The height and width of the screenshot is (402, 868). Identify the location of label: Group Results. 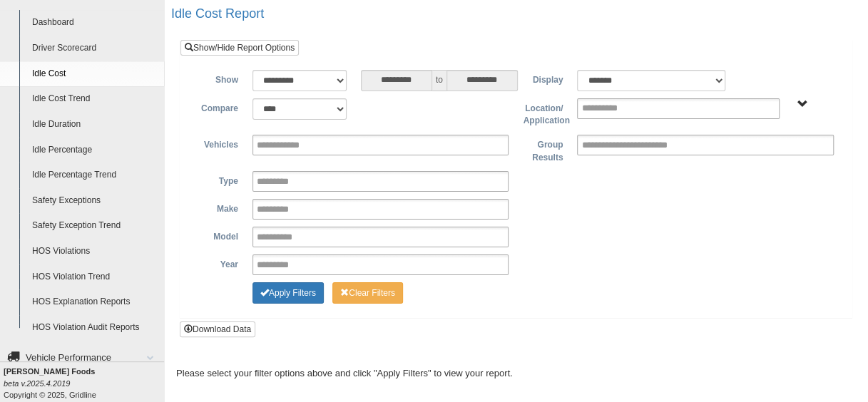
(542, 149).